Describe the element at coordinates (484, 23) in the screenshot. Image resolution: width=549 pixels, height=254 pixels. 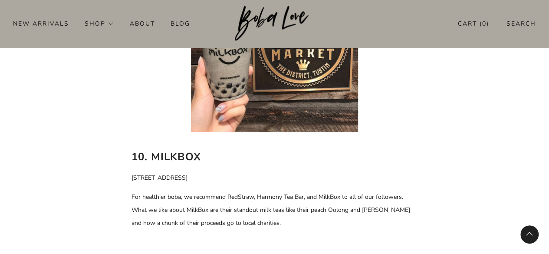
I see `items-count: 0` at that location.